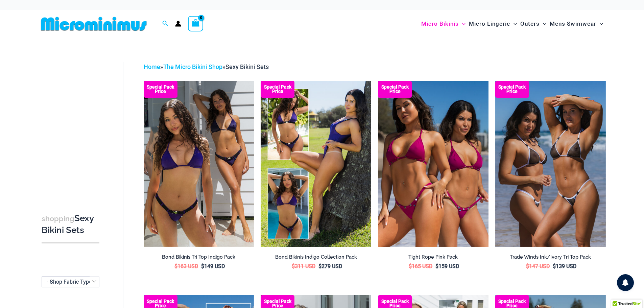 Image resolution: width=644 pixels, height=308 pixels. What do you see at coordinates (186, 266) in the screenshot?
I see `bdi: 163 USD` at bounding box center [186, 266].